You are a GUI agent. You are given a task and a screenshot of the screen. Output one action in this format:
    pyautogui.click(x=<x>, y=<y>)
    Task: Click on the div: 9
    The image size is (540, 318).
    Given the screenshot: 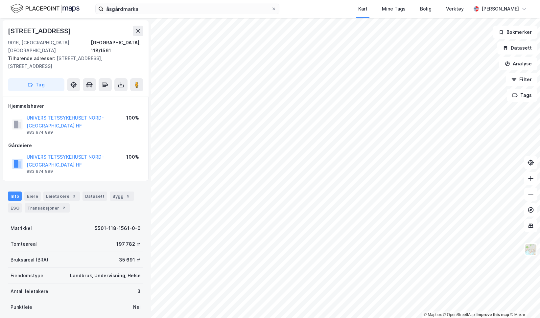 What is the action you would take?
    pyautogui.click(x=128, y=196)
    